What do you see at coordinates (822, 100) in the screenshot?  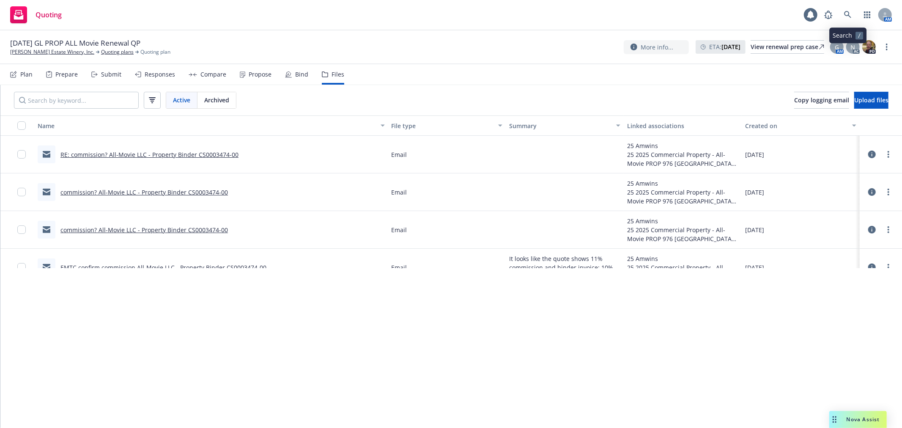 I see `span: Copy logging email` at bounding box center [822, 100].